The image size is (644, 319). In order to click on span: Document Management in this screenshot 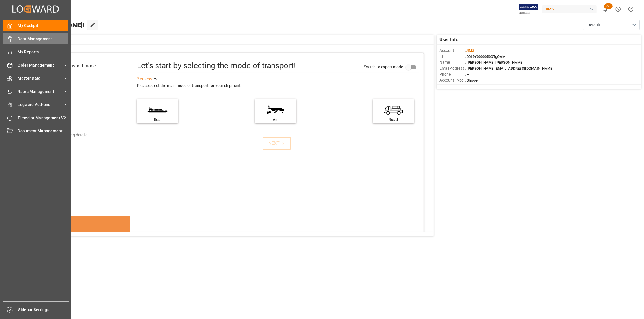, I will do `click(43, 131)`.